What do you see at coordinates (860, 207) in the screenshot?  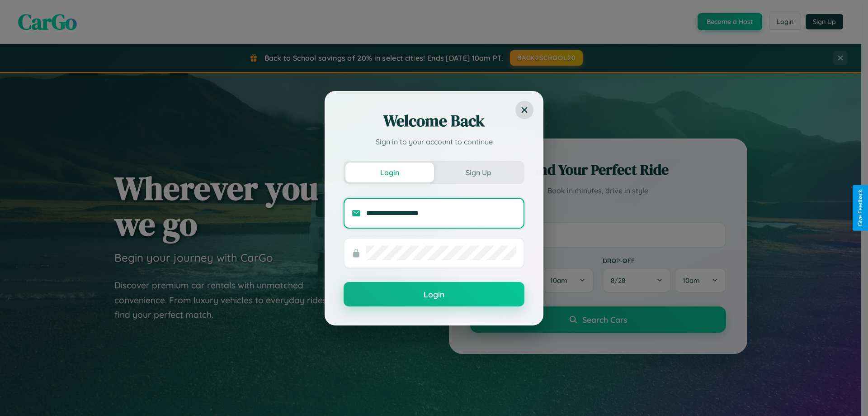 I see `div: Give Feedback` at bounding box center [860, 207].